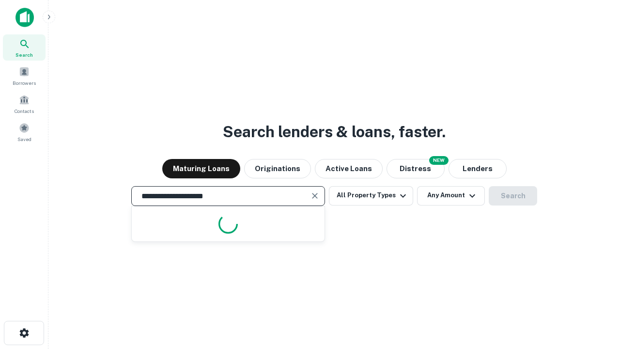 This screenshot has width=620, height=349. I want to click on div: Borrowers, so click(24, 76).